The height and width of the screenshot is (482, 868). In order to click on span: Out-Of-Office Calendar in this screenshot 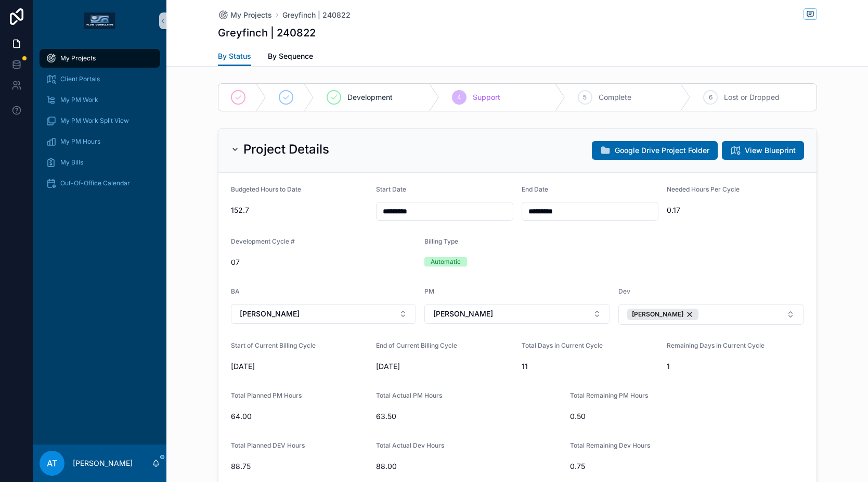, I will do `click(95, 183)`.